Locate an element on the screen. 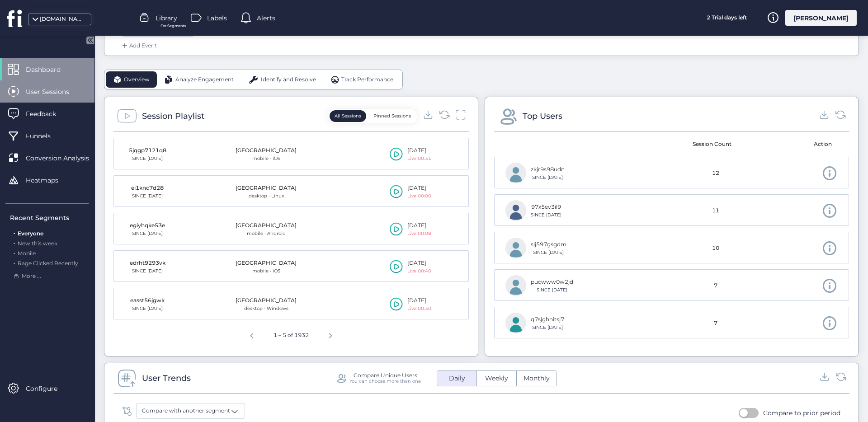 The image size is (868, 422). div: mobile · Android is located at coordinates (266, 233).